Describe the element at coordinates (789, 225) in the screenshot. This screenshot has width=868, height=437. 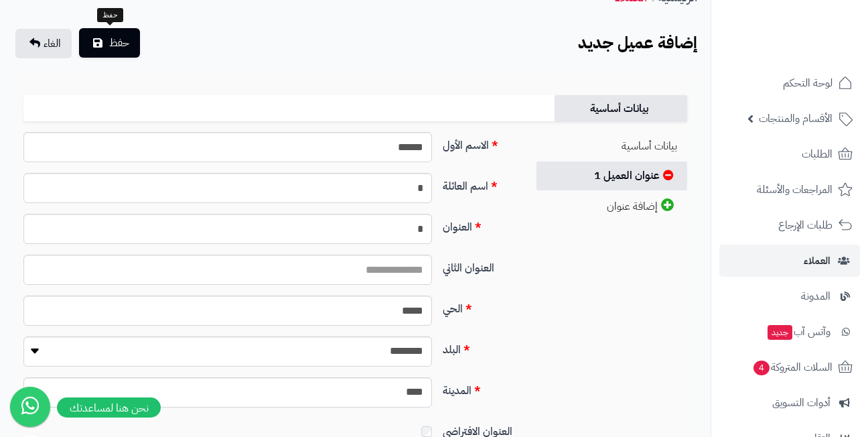
I see `a: طلبات الإرجاع` at that location.